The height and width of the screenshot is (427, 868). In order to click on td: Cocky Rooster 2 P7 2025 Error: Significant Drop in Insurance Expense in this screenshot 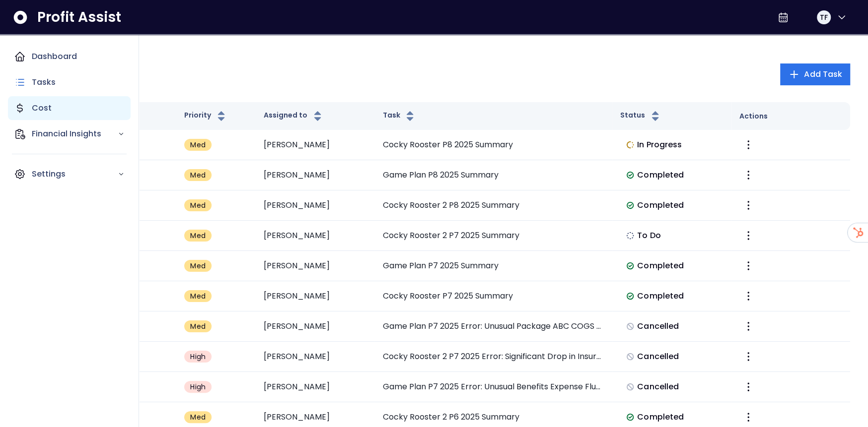, I will do `click(493, 357)`.